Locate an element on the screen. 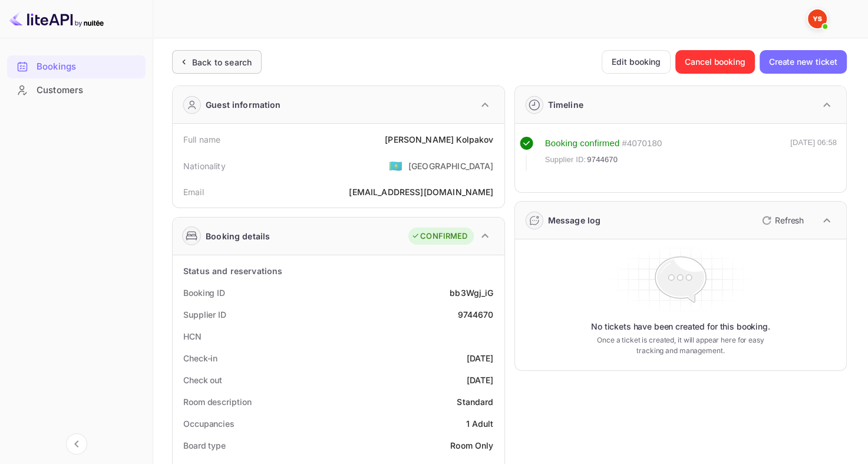  p: No tickets have been created for this booking. is located at coordinates (681, 327).